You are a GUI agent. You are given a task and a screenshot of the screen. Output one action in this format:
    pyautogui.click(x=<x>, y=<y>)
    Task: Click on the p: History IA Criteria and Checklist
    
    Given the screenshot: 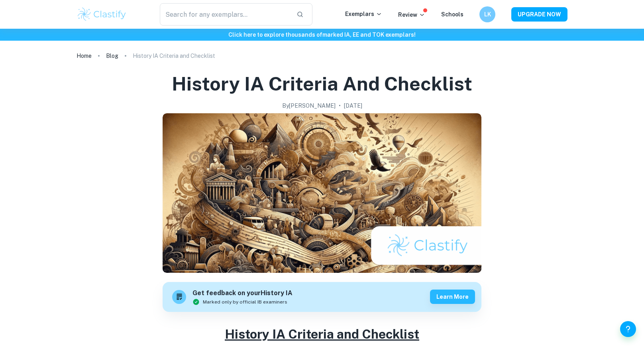 What is the action you would take?
    pyautogui.click(x=174, y=56)
    